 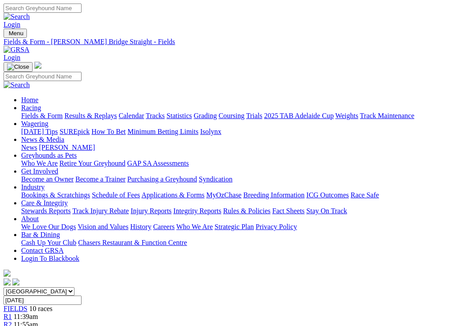 What do you see at coordinates (158, 163) in the screenshot?
I see `a: GAP SA Assessments` at bounding box center [158, 163].